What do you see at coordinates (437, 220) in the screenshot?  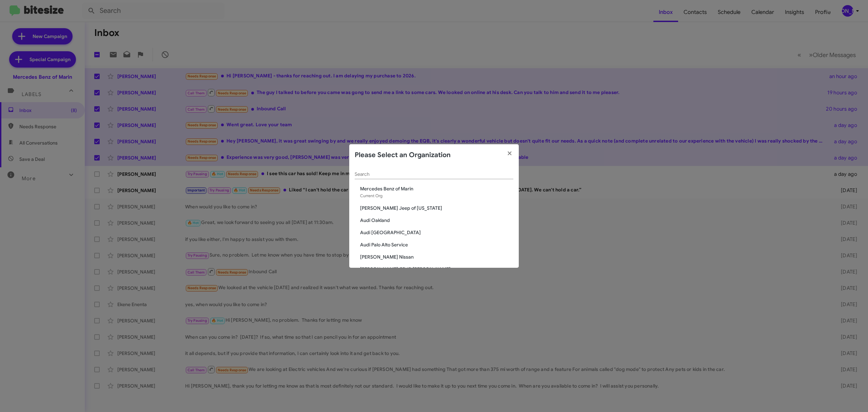 I see `span: Audi Oakland` at bounding box center [437, 220].